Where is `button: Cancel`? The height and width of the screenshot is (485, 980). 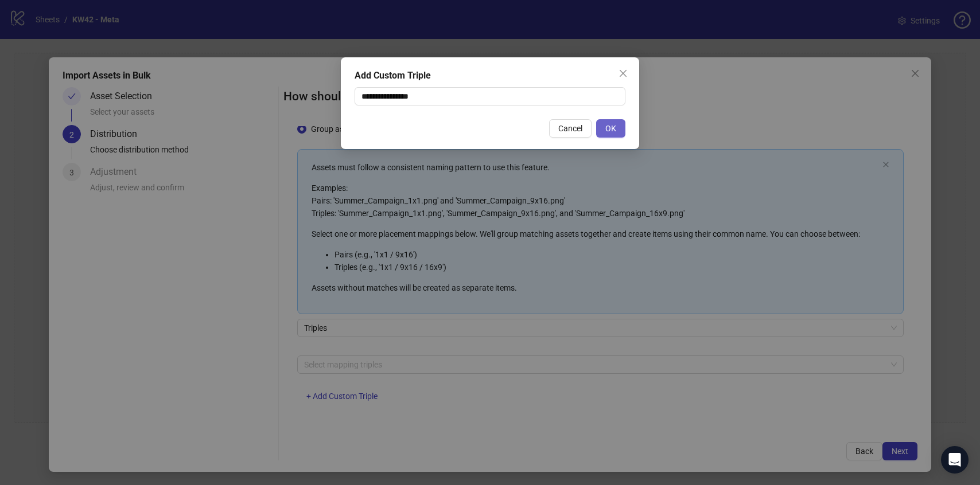 button: Cancel is located at coordinates (570, 129).